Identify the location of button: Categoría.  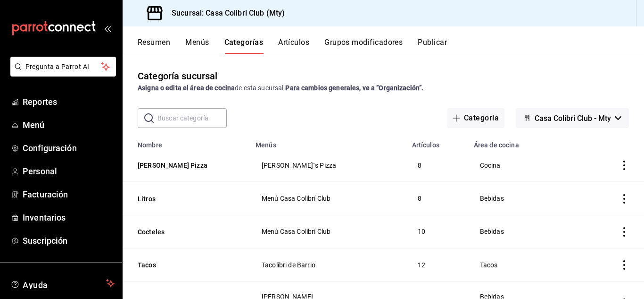
(475, 118).